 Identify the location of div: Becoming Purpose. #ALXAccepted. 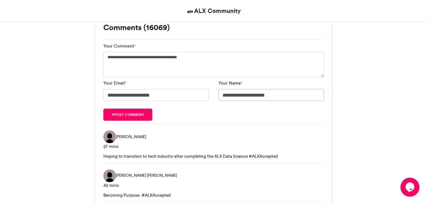
(214, 195).